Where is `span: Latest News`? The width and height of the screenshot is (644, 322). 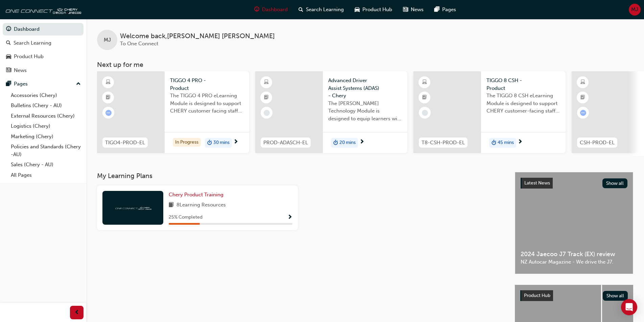
span: Latest News is located at coordinates (537, 183).